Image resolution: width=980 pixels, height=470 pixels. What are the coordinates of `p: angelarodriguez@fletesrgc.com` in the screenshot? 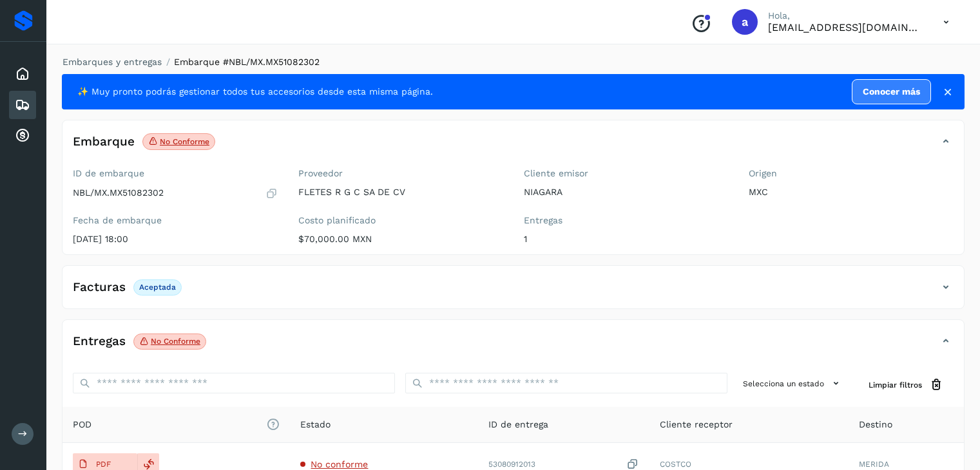 It's located at (845, 27).